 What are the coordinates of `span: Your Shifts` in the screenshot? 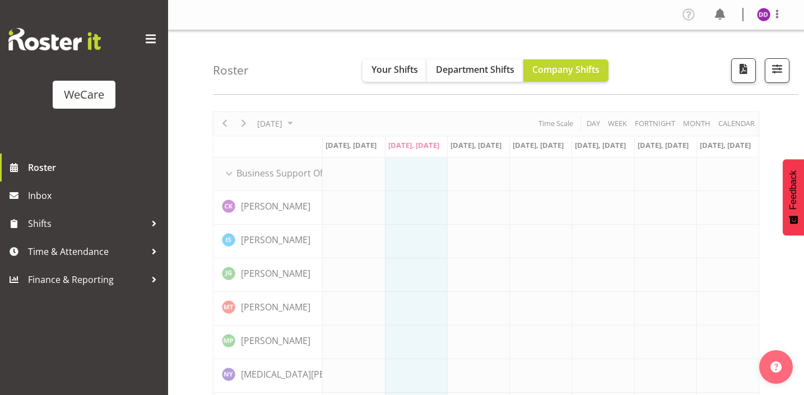 It's located at (394, 69).